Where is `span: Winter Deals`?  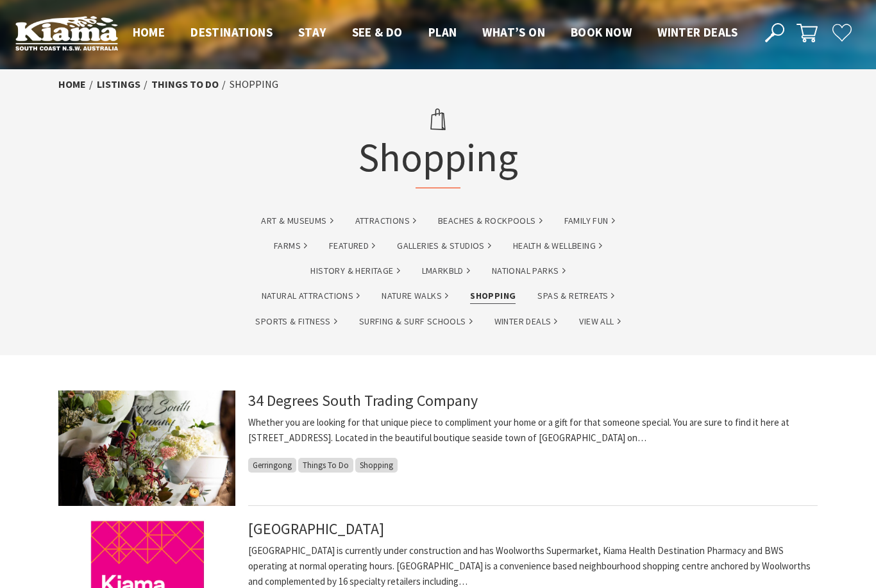
span: Winter Deals is located at coordinates (697, 32).